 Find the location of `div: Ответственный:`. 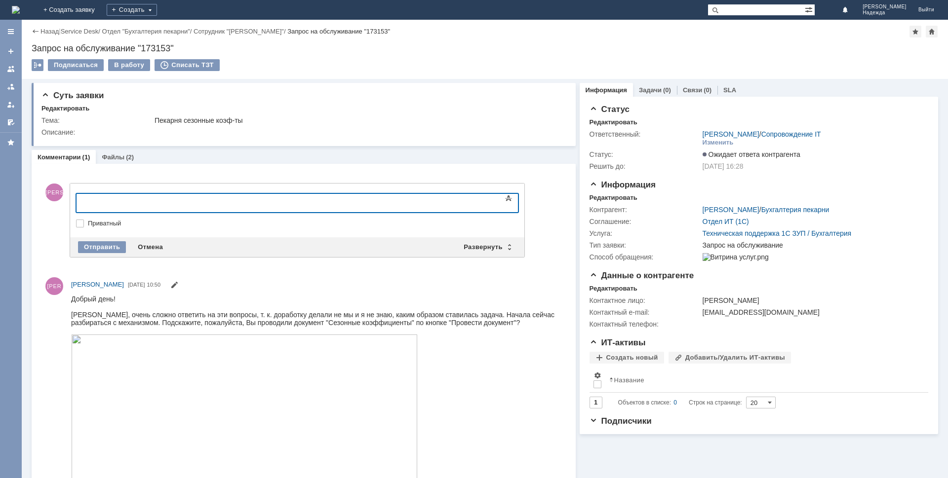

div: Ответственный: is located at coordinates (645, 134).